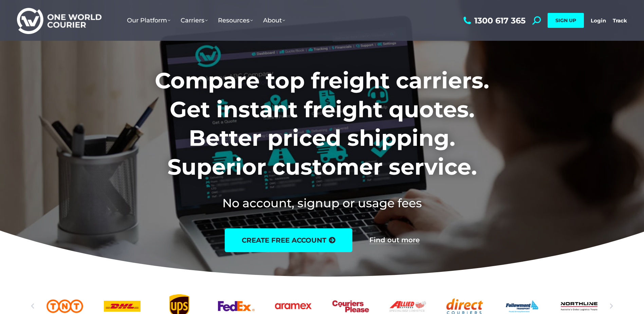 The image size is (644, 314). What do you see at coordinates (288, 241) in the screenshot?
I see `a: create free account` at bounding box center [288, 241].